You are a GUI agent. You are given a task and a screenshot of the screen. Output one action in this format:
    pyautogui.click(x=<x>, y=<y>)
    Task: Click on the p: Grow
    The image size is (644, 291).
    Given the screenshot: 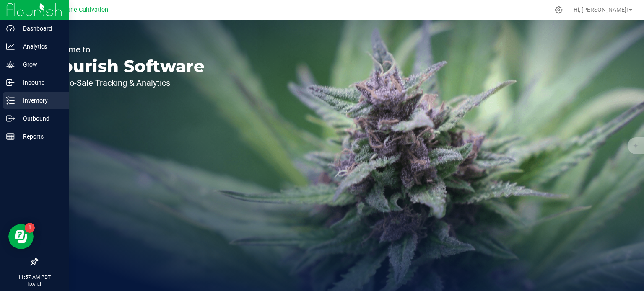 What is the action you would take?
    pyautogui.click(x=40, y=65)
    